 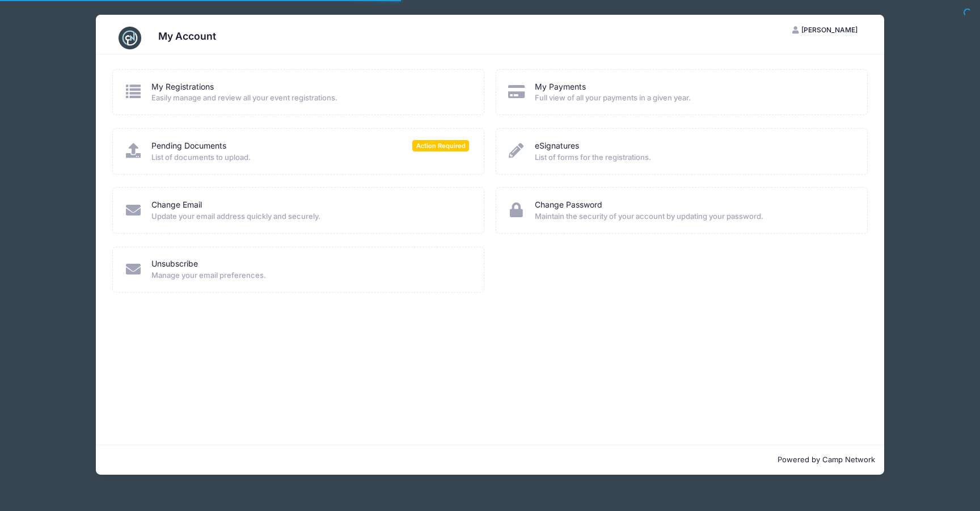 What do you see at coordinates (189, 146) in the screenshot?
I see `a: Pending Documents` at bounding box center [189, 146].